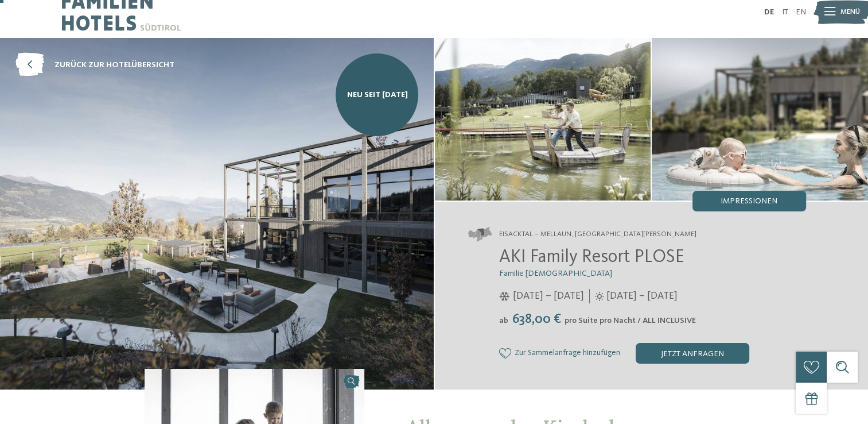  I want to click on a: IT, so click(784, 12).